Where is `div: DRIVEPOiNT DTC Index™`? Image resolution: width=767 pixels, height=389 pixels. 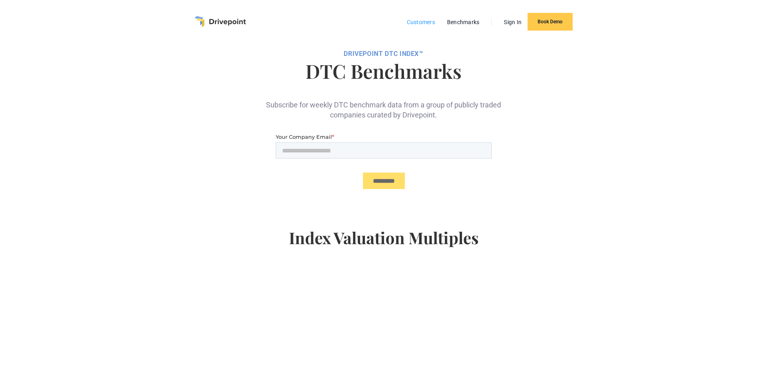
div: DRIVEPOiNT DTC Index™ is located at coordinates (383, 54).